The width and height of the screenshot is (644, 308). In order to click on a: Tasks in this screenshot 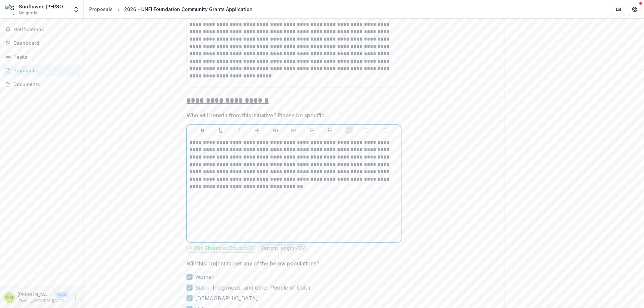, I will do `click(41, 57)`.